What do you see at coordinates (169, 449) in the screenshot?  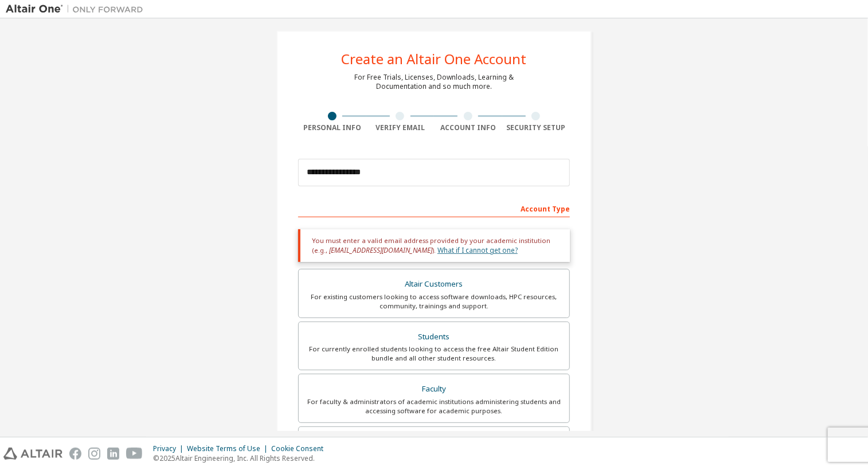 I see `div: Privacy` at bounding box center [169, 449].